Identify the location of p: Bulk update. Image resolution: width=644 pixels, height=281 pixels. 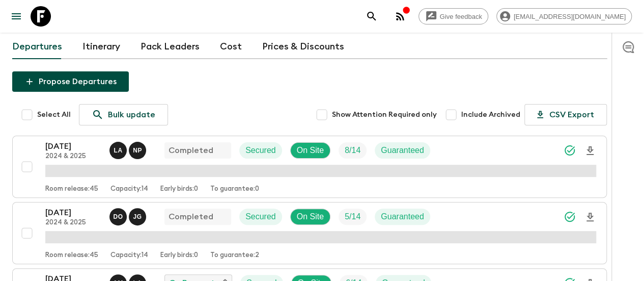
(131, 114).